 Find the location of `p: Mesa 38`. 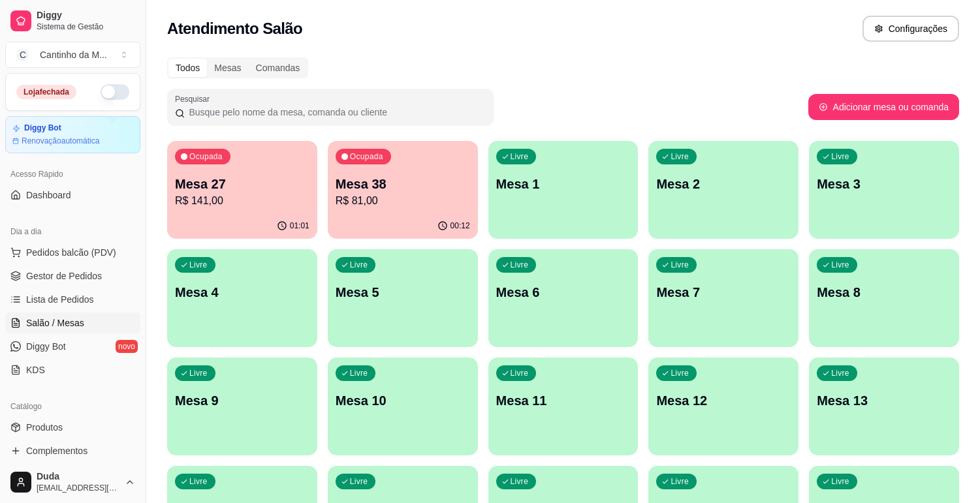

p: Mesa 38 is located at coordinates (403, 184).